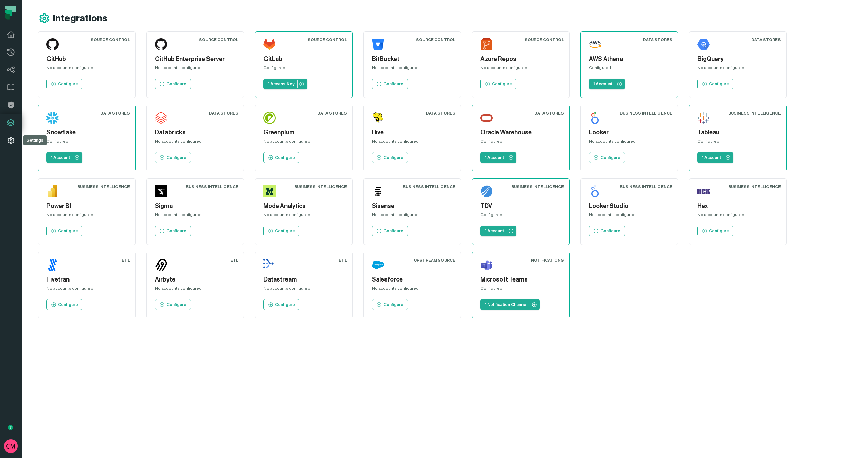 The width and height of the screenshot is (868, 458). Describe the element at coordinates (738, 59) in the screenshot. I see `h5: BigQuery` at that location.